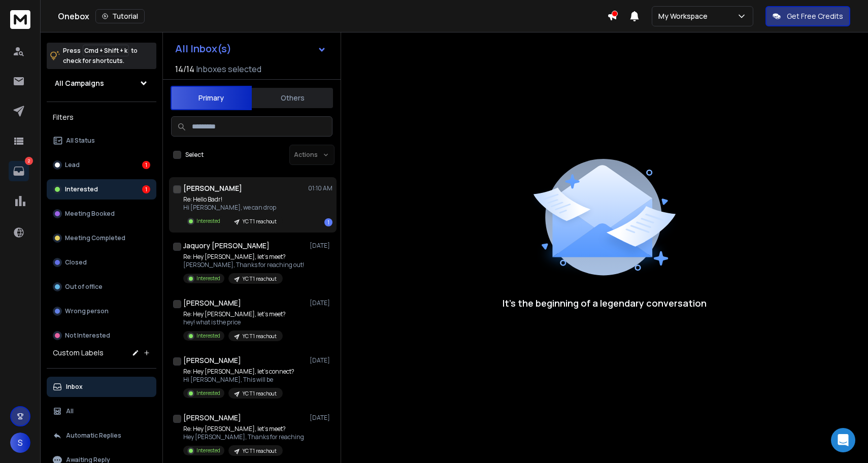 The height and width of the screenshot is (463, 868). I want to click on label: Select, so click(195, 155).